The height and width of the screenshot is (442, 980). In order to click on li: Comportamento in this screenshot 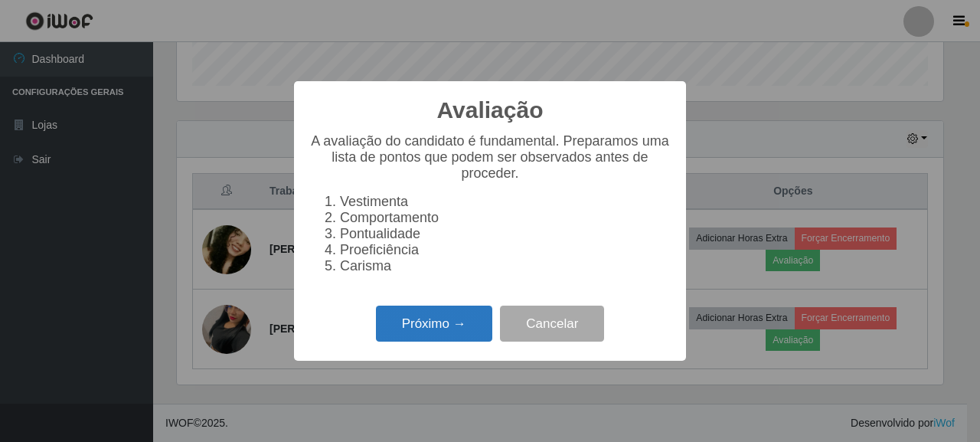, I will do `click(506, 218)`.